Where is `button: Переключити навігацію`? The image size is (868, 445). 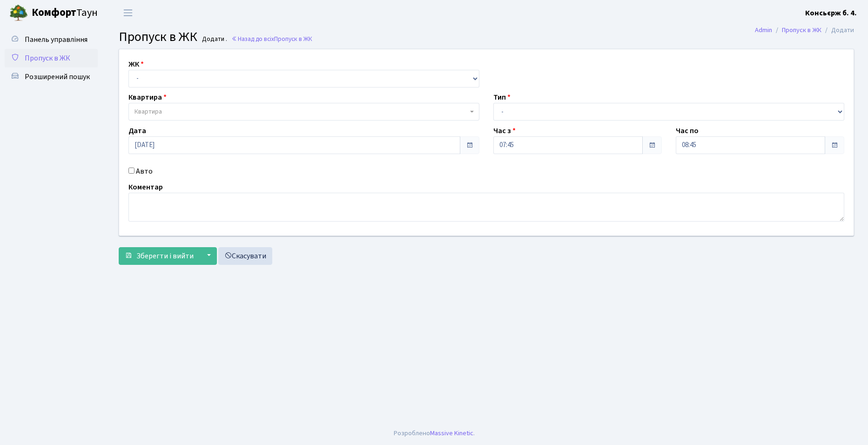
button: Переключити навігацію is located at coordinates (128, 12).